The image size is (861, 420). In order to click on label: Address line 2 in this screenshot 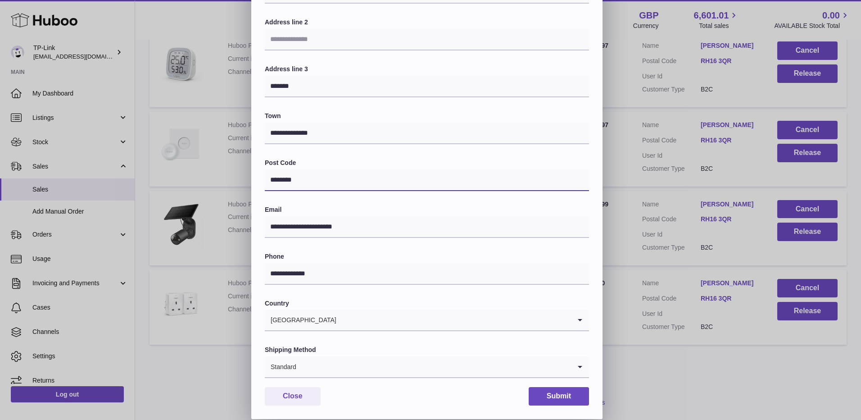, I will do `click(427, 22)`.